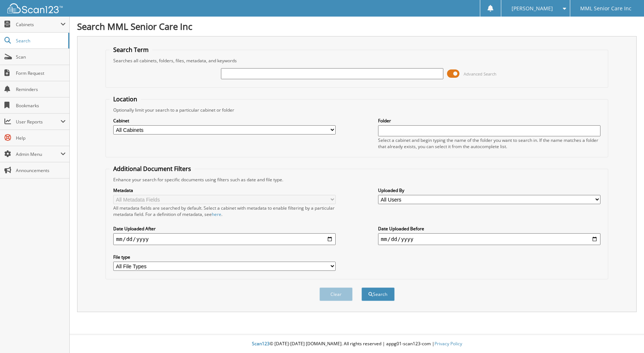  Describe the element at coordinates (225, 190) in the screenshot. I see `label: Metadata` at that location.